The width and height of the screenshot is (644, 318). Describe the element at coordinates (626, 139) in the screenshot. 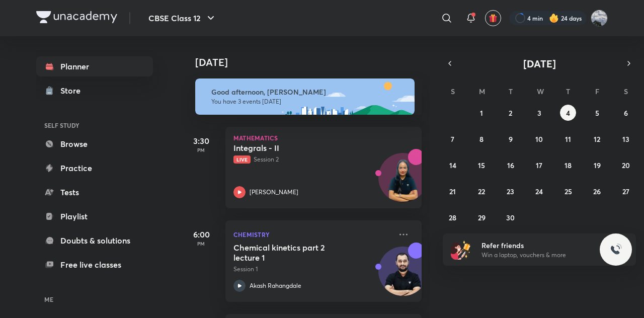

I see `abbr: September 13, 2025` at that location.